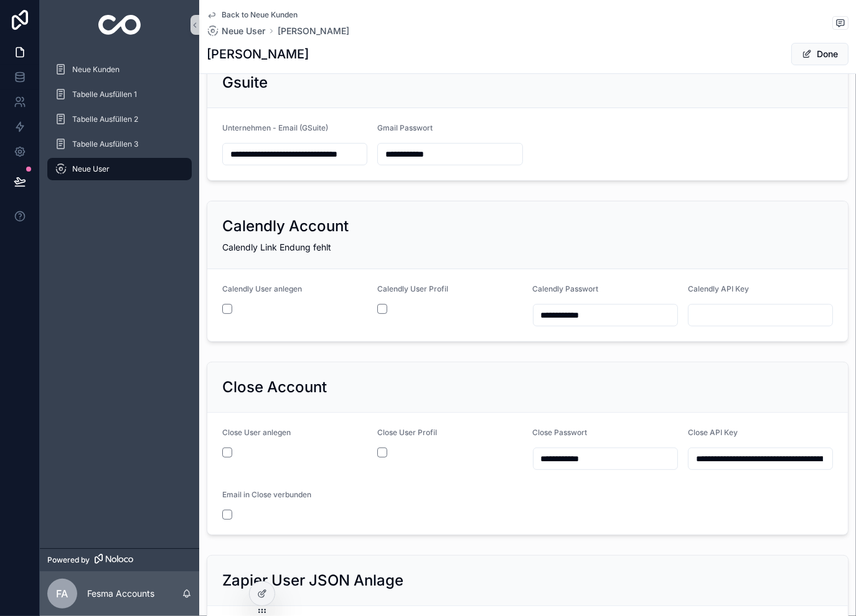 The image size is (856, 616). What do you see at coordinates (119, 119) in the screenshot?
I see `a: Tabelle Ausfüllen 2` at bounding box center [119, 119].